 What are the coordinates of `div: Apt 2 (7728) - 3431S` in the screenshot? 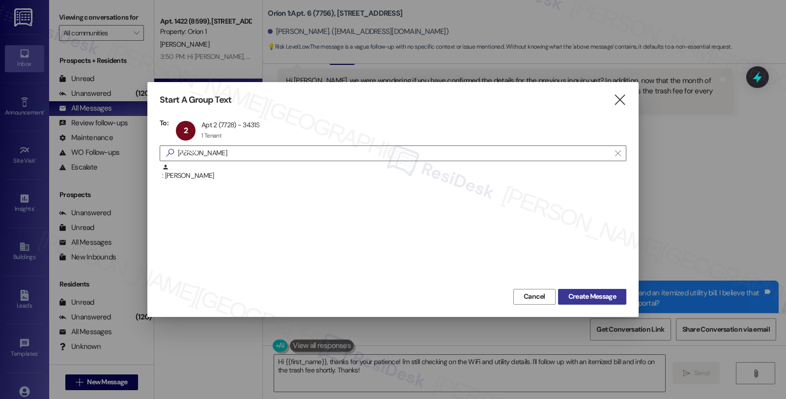 It's located at (230, 125).